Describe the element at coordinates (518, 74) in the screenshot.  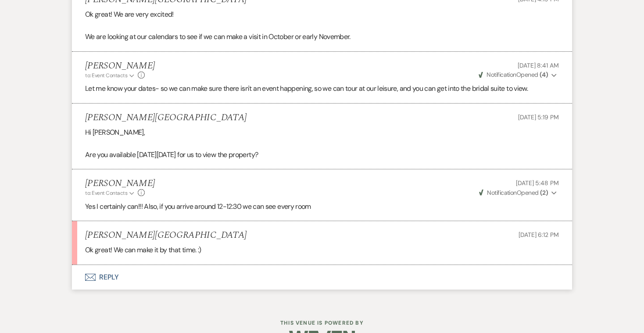
I see `button: NotificationOpened (4)` at that location.